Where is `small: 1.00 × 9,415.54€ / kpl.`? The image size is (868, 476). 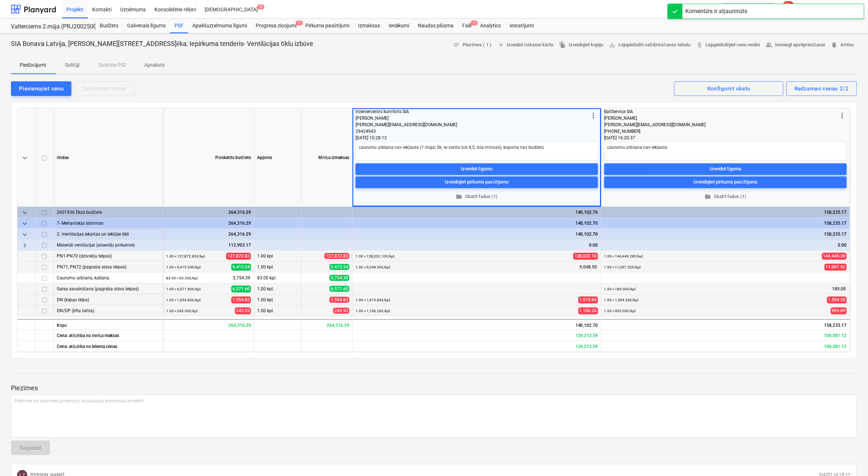
small: 1.00 × 9,415.54€ / kpl. is located at coordinates (184, 267).